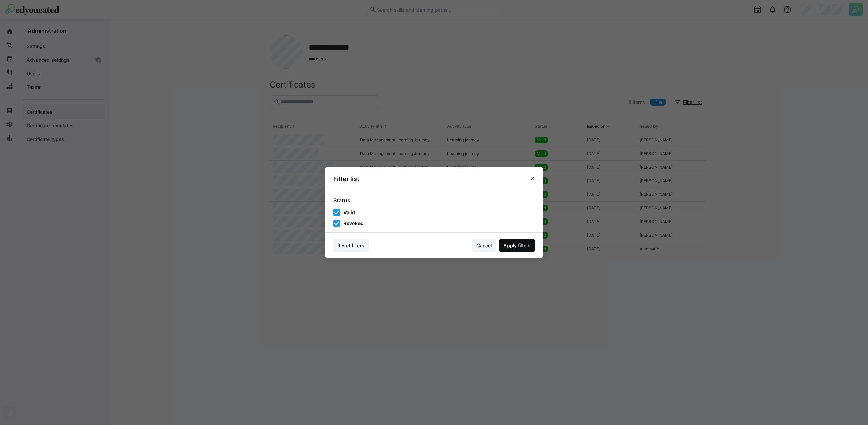 The width and height of the screenshot is (868, 425). What do you see at coordinates (483, 246) in the screenshot?
I see `button: Cancel` at bounding box center [483, 246].